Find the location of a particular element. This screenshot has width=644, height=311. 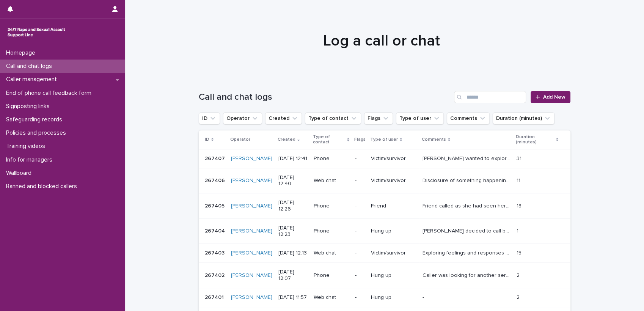

p: Friend called as she had seen her friend on the streets begging she was abused by her brother and... is located at coordinates (467, 205).